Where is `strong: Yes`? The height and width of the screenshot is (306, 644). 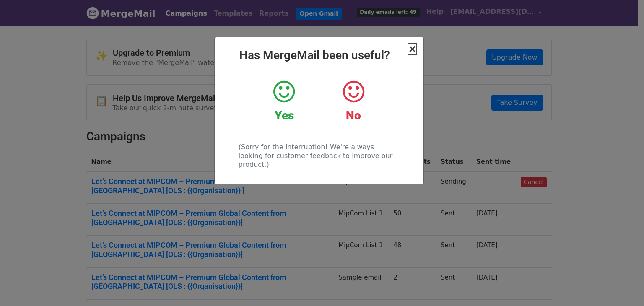
strong: Yes is located at coordinates (284, 115).